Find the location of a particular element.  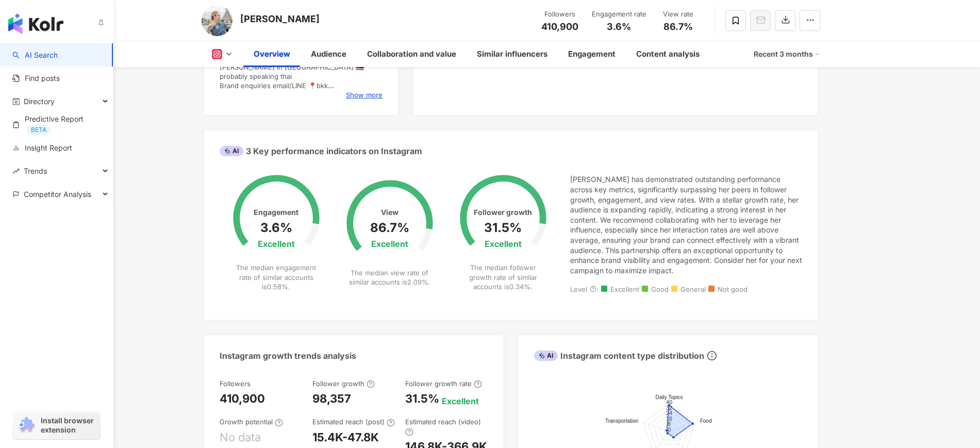

text: 40 is located at coordinates (669, 402).